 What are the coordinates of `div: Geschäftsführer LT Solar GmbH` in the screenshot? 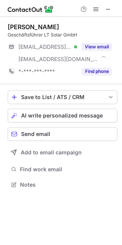 It's located at (63, 35).